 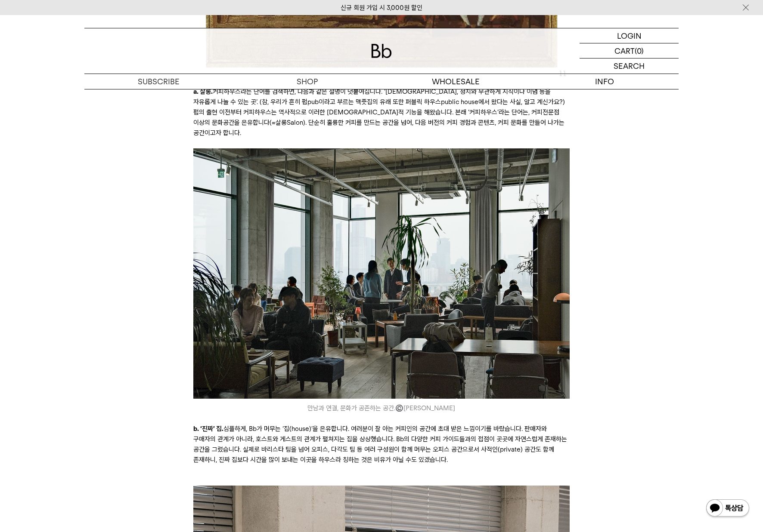 I want to click on p: SUBSCRIBE, so click(x=158, y=82).